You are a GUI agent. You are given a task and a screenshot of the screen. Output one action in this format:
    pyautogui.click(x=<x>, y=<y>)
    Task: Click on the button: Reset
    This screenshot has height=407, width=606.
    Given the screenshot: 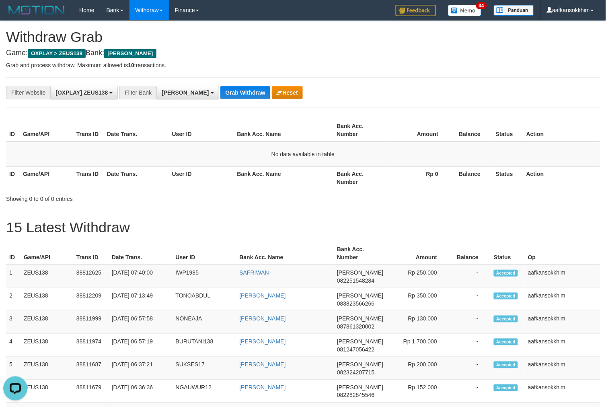 What is the action you would take?
    pyautogui.click(x=287, y=93)
    